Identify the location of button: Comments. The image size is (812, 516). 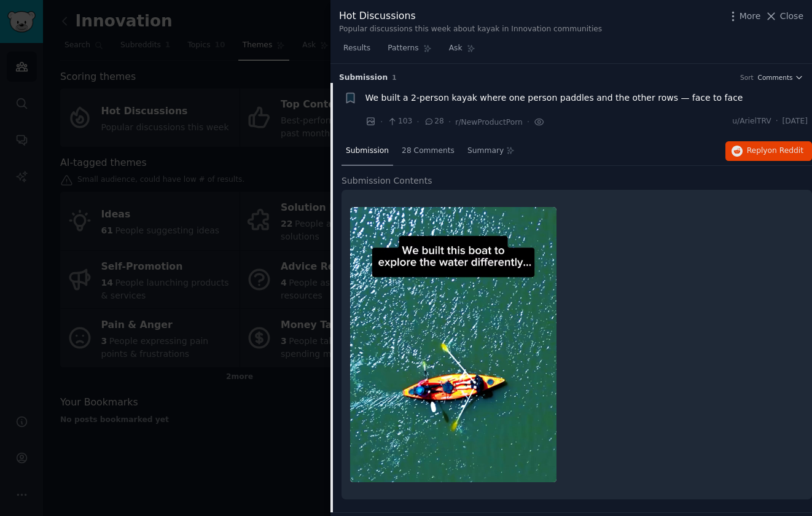
(780, 77).